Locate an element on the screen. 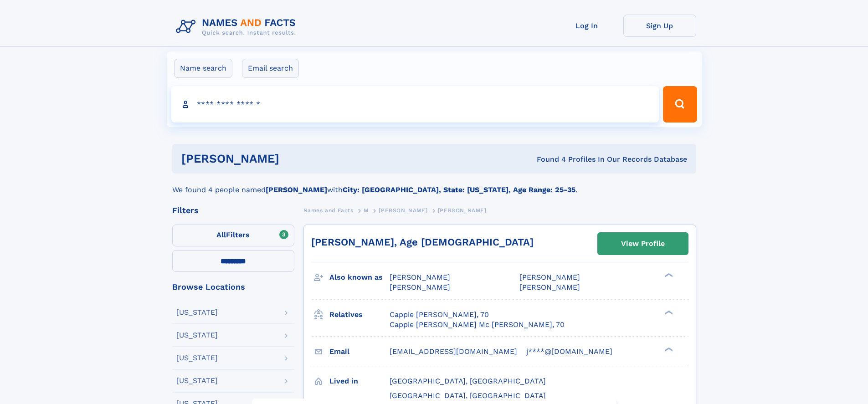 The image size is (868, 404). h3: Relatives is located at coordinates (359, 314).